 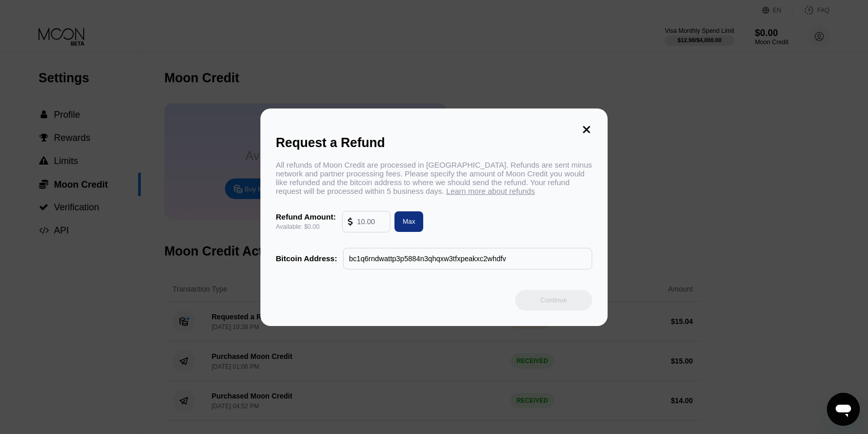 What do you see at coordinates (306, 258) in the screenshot?
I see `div: Bitcoin Address:` at bounding box center [306, 258].